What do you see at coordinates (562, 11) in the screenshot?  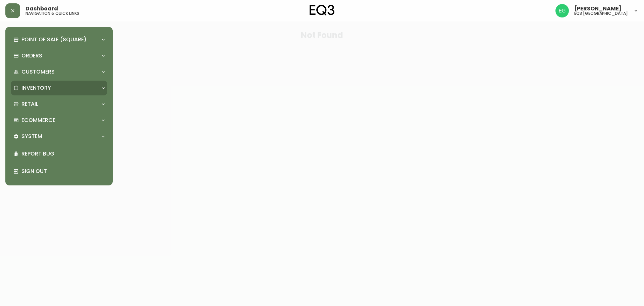 I see `img: db11c1629862fe82d63d0774b1b54d2b` at bounding box center [562, 11].